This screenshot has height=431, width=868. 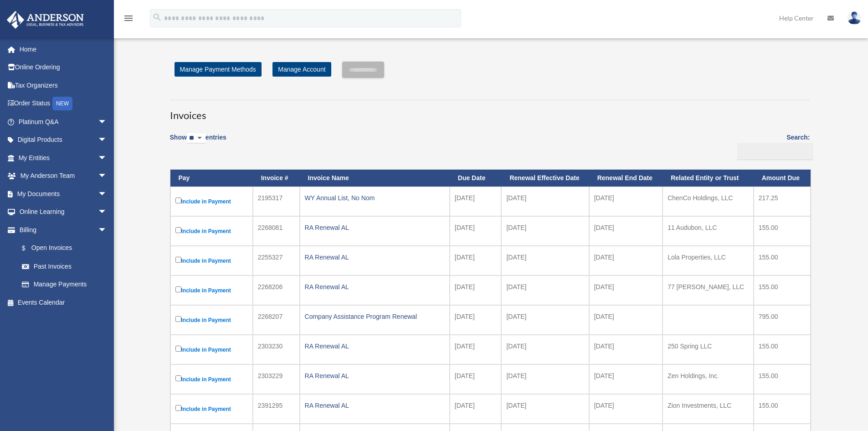 What do you see at coordinates (64, 140) in the screenshot?
I see `a: Digital Productsarrow_drop_down` at bounding box center [64, 140].